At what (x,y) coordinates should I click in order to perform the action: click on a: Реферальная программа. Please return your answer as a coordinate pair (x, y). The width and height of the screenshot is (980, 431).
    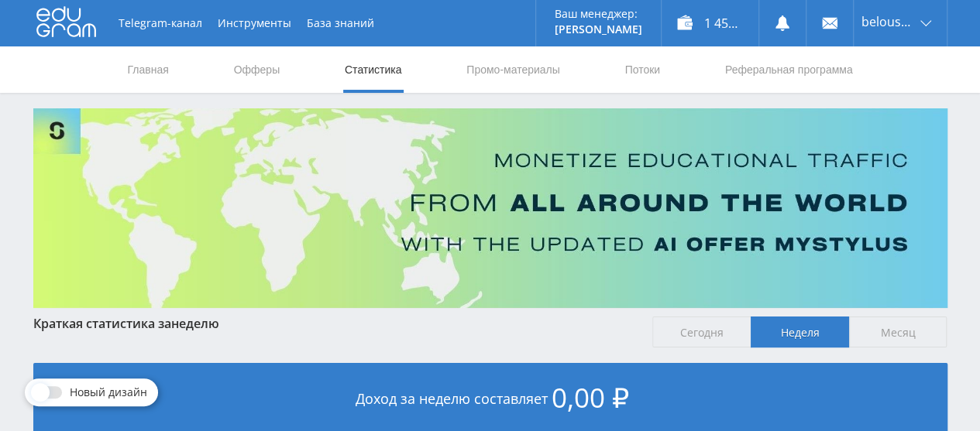
    Looking at the image, I should click on (789, 69).